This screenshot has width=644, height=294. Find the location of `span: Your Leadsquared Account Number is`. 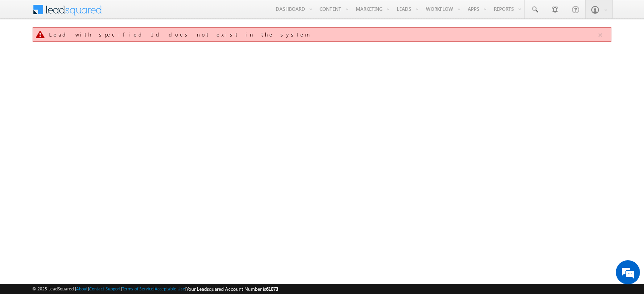

span: Your Leadsquared Account Number is is located at coordinates (232, 289).